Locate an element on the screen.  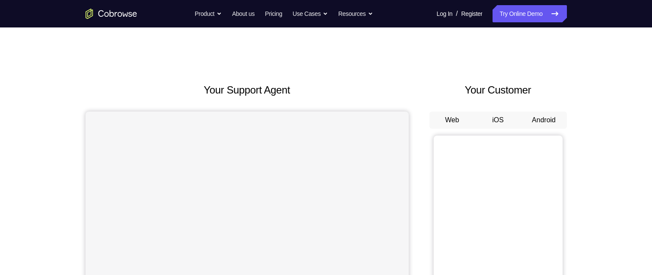
button: Android is located at coordinates (544, 120).